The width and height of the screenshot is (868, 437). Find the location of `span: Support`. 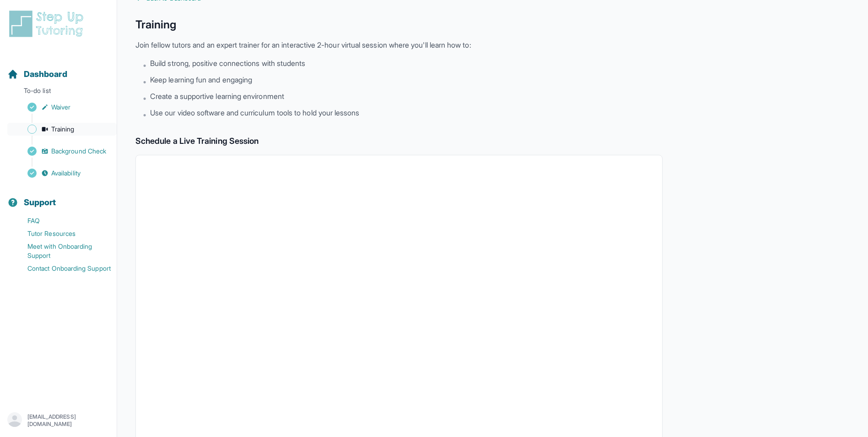

span: Support is located at coordinates (40, 202).